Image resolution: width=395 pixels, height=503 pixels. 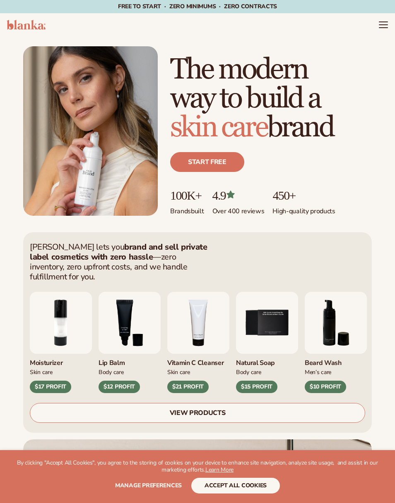 What do you see at coordinates (238, 195) in the screenshot?
I see `p: 4.9` at bounding box center [238, 195].